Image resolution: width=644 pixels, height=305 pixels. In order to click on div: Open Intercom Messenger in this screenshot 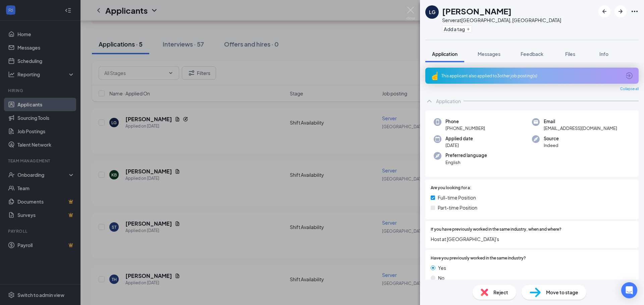, I will do `click(630, 291)`.